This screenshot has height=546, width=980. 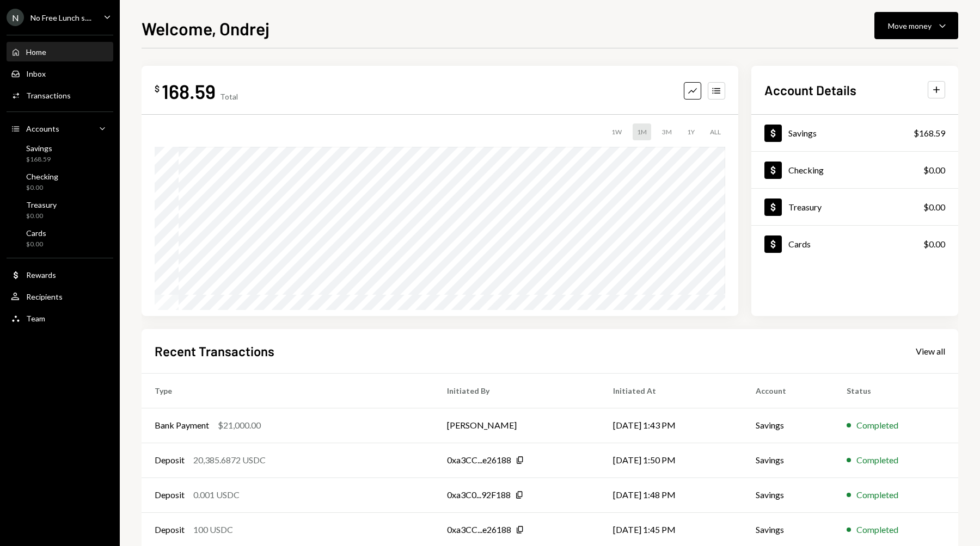 What do you see at coordinates (15, 18) in the screenshot?
I see `div: N` at bounding box center [15, 18].